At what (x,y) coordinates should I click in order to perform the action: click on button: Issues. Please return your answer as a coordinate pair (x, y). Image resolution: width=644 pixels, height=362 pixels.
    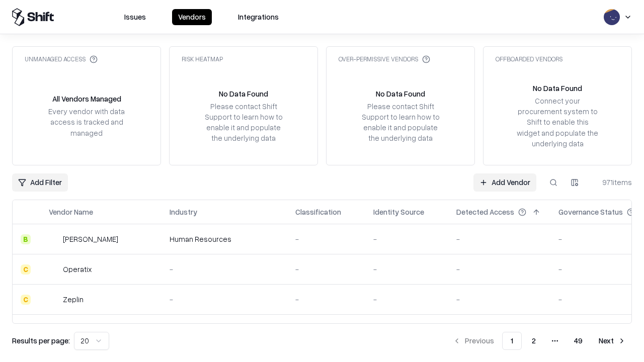
    Looking at the image, I should click on (135, 17).